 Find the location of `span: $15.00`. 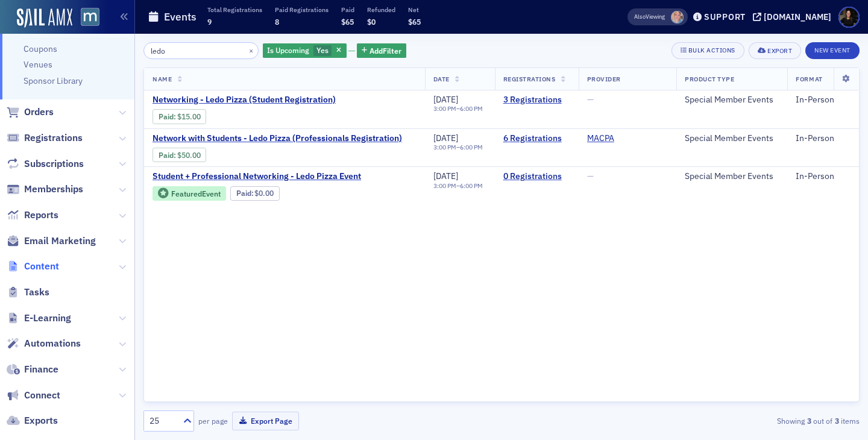

span: $15.00 is located at coordinates (189, 116).